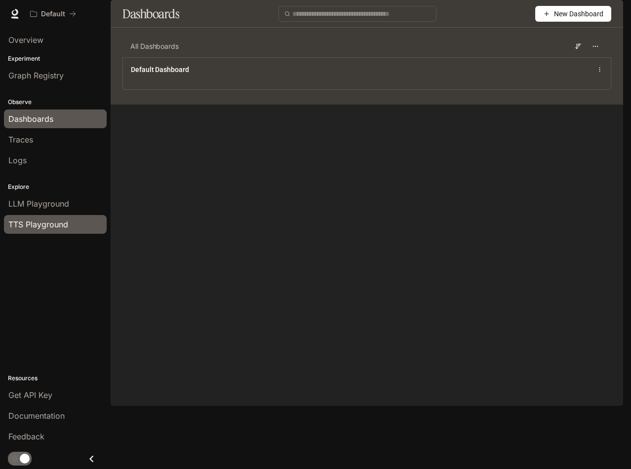  I want to click on h1: Dashboards, so click(151, 14).